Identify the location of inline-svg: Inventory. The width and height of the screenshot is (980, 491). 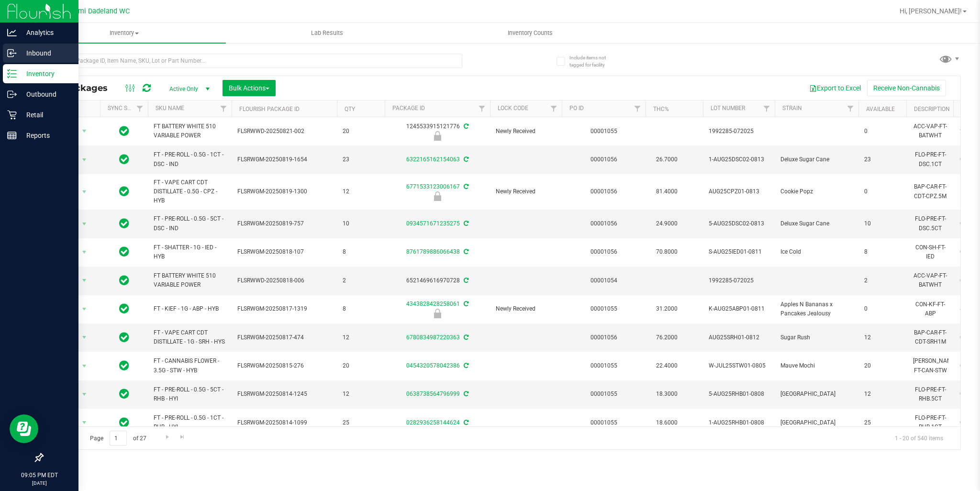
(12, 73).